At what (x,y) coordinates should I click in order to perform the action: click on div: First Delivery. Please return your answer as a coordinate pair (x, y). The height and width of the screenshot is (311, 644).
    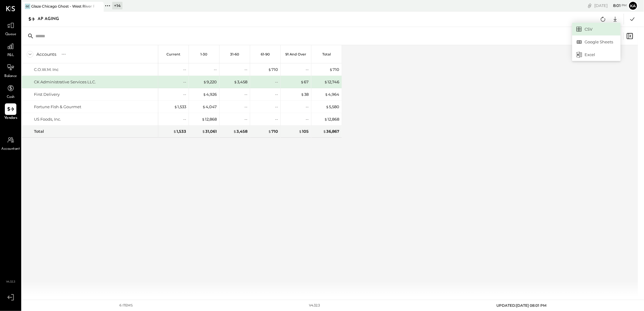
    Looking at the image, I should click on (47, 94).